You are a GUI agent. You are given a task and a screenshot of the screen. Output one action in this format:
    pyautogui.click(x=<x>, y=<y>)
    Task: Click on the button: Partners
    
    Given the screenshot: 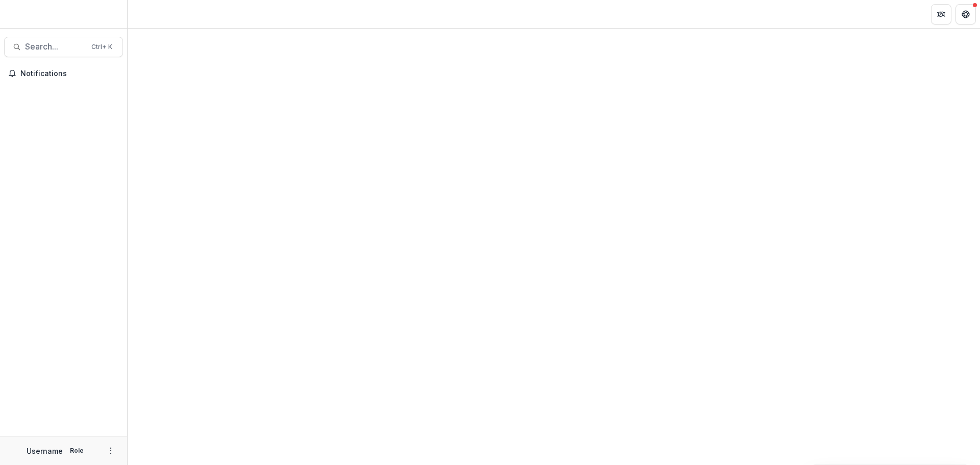 What is the action you would take?
    pyautogui.click(x=941, y=14)
    